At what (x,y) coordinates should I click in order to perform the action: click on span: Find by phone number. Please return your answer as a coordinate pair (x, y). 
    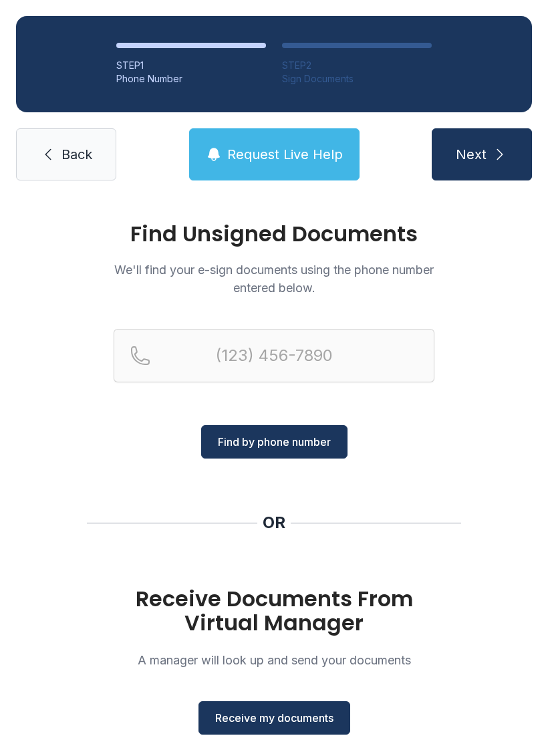
    Looking at the image, I should click on (274, 442).